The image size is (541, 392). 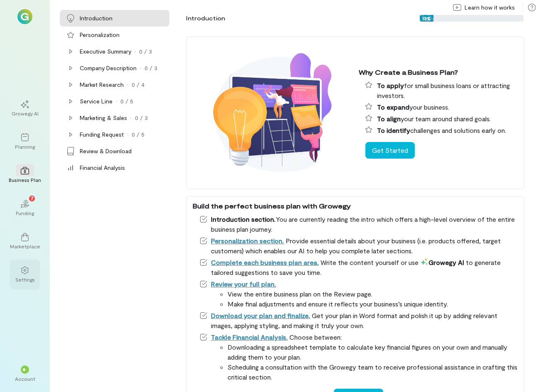 What do you see at coordinates (100, 35) in the screenshot?
I see `div: Personalization` at bounding box center [100, 35].